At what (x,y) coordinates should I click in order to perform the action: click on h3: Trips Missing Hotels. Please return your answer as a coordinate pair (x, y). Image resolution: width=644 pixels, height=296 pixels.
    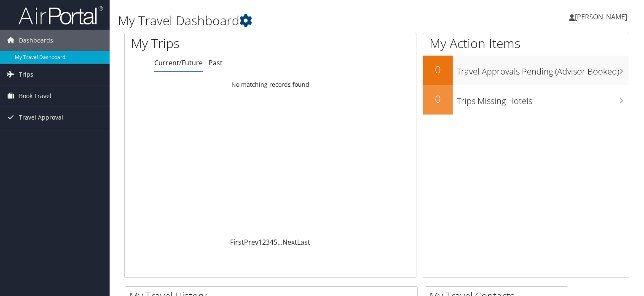
    Looking at the image, I should click on (543, 99).